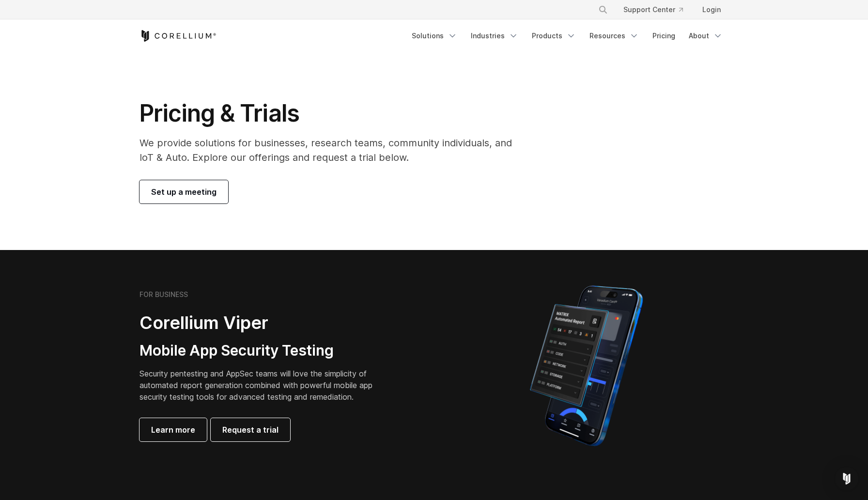 The height and width of the screenshot is (500, 868). What do you see at coordinates (706, 36) in the screenshot?
I see `a: About` at bounding box center [706, 36].